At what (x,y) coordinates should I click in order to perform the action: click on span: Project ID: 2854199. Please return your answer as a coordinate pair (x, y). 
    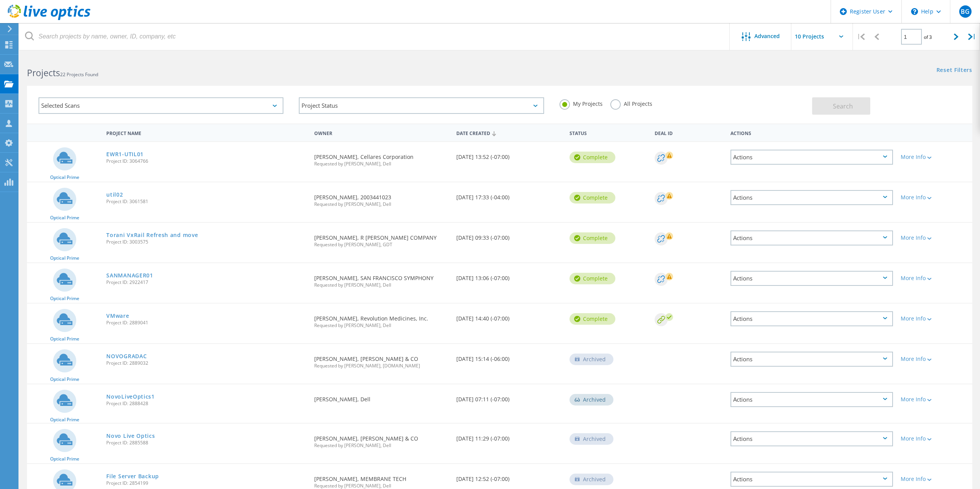
    Looking at the image, I should click on (206, 483).